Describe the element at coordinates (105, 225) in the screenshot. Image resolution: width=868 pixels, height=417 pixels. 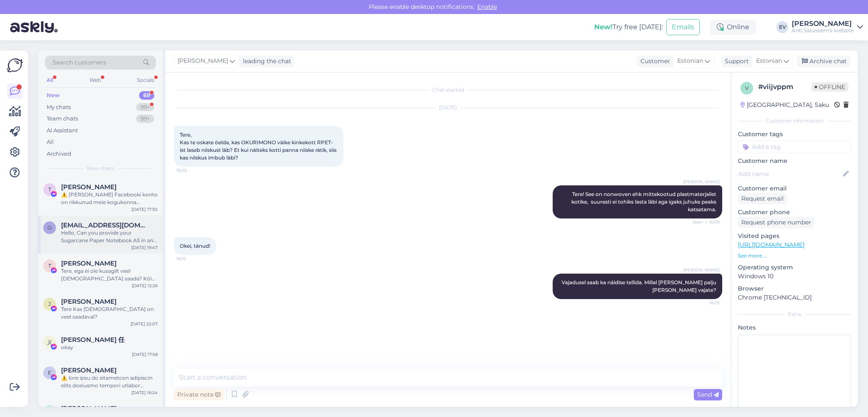
I see `span: otopix@gmail.com` at that location.